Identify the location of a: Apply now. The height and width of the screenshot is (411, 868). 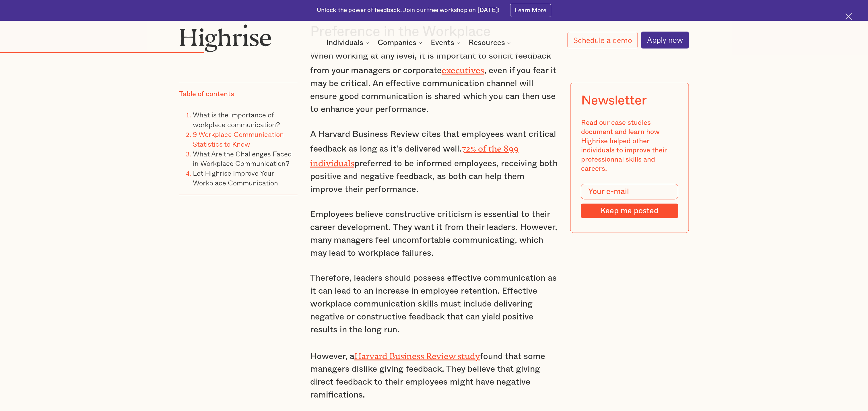
(665, 40).